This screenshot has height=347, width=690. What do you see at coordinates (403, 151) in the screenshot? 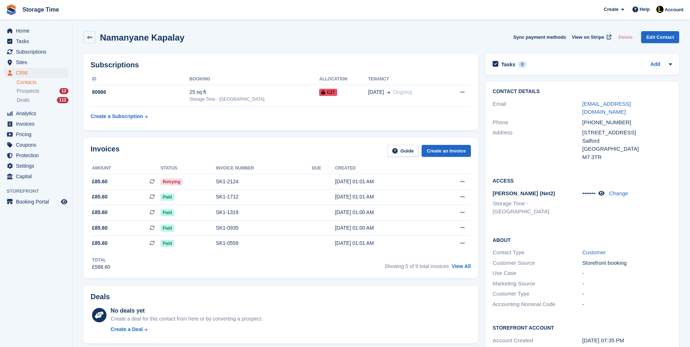
I see `a: Guide` at bounding box center [403, 151].